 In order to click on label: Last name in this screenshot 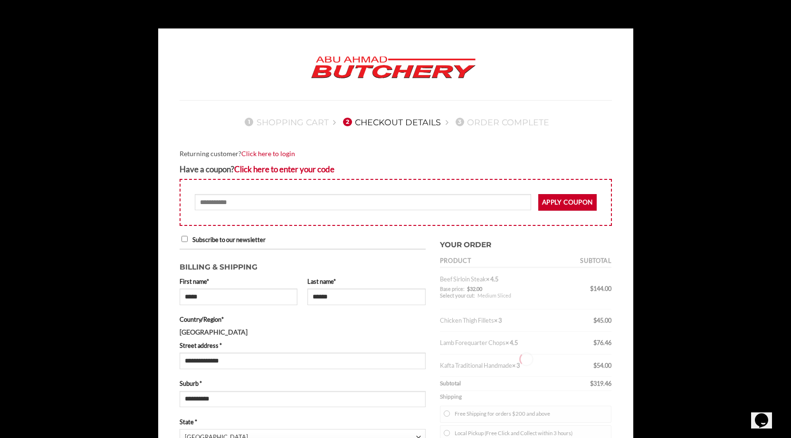, I will do `click(366, 282)`.